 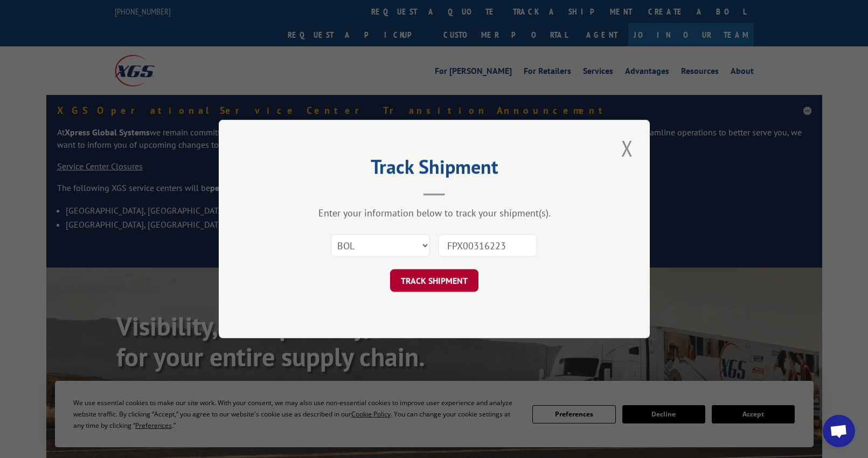 I want to click on div: Enter your information below to track your shipment(s)., so click(x=435, y=212).